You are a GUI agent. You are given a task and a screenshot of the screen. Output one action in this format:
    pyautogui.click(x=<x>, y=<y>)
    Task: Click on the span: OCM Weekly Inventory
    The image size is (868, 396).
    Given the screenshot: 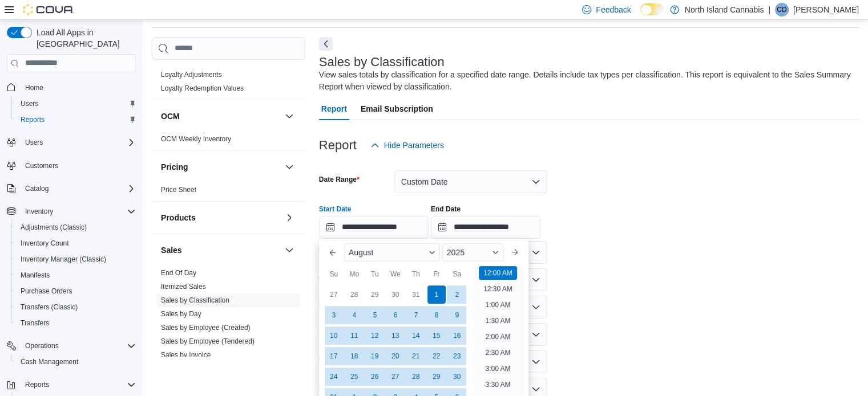 What is the action you would take?
    pyautogui.click(x=196, y=139)
    